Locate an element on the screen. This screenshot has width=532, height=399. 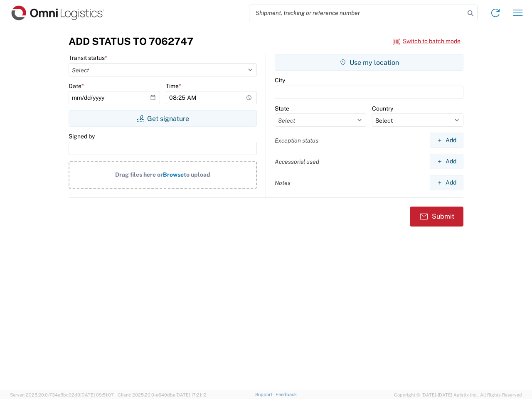
input: Shipment, tracking or reference number is located at coordinates (357, 13).